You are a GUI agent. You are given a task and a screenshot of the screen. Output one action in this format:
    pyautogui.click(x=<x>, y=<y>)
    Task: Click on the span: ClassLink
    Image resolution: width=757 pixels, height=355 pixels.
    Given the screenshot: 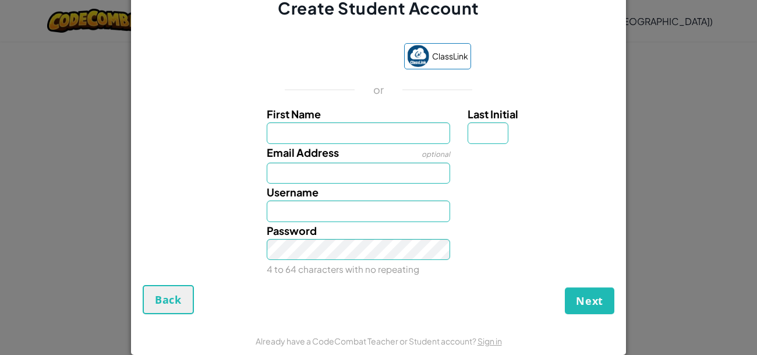 What is the action you would take?
    pyautogui.click(x=450, y=56)
    